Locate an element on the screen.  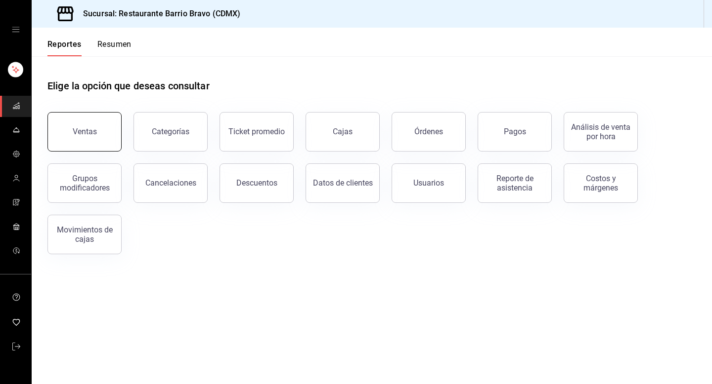
h3: Sucursal: Restaurante Barrio Bravo (CDMX) is located at coordinates (158, 14).